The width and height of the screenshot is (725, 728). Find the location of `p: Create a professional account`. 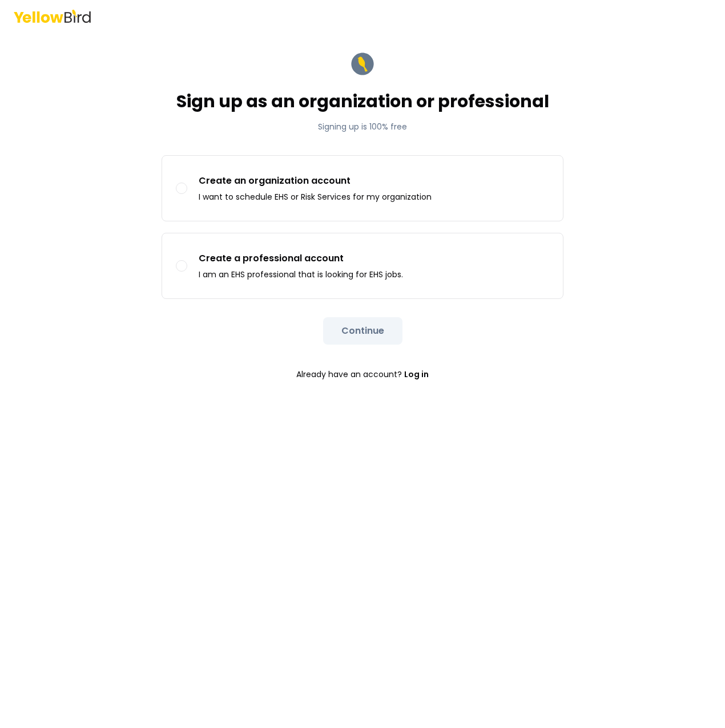

p: Create a professional account is located at coordinates (301, 259).